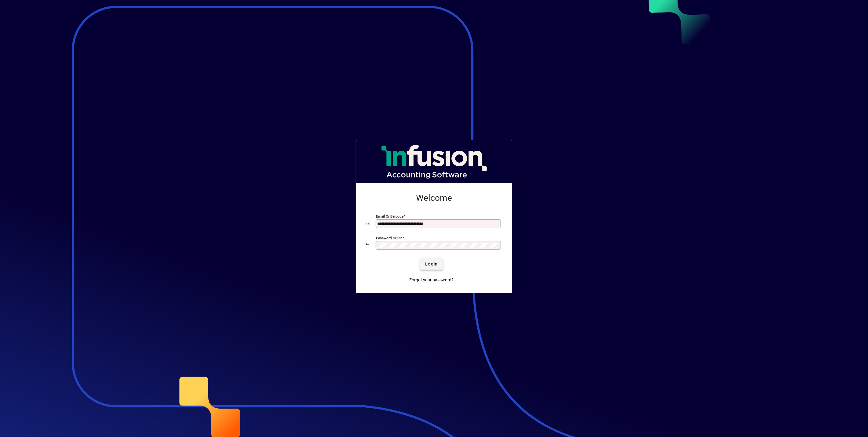  Describe the element at coordinates (434, 198) in the screenshot. I see `h2: Welcome` at that location.